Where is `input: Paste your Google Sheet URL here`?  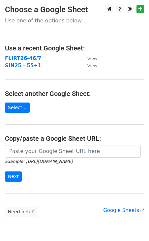 input: Paste your Google Sheet URL here is located at coordinates (73, 151).